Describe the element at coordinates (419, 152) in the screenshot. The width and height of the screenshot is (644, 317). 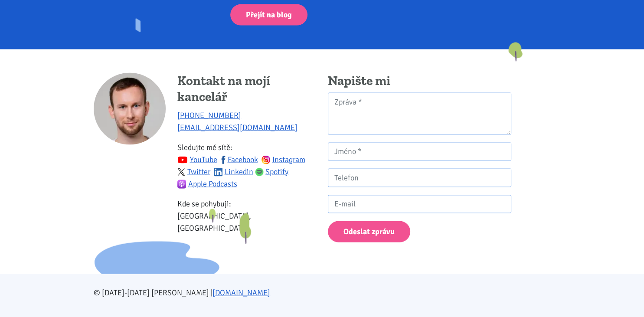
I see `input: Jméno *` at that location.